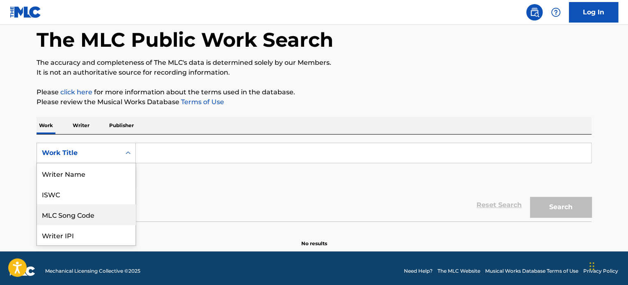  Describe the element at coordinates (46, 126) in the screenshot. I see `p: Work` at that location.